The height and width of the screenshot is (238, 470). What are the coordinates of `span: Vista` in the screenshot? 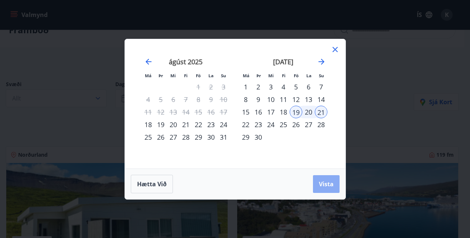 It's located at (326, 184).